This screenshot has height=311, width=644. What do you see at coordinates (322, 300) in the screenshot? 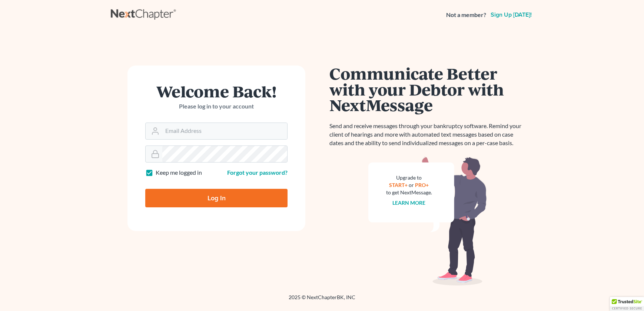
I see `div: 2025 © NextChapterBK, INC` at bounding box center [322, 300].